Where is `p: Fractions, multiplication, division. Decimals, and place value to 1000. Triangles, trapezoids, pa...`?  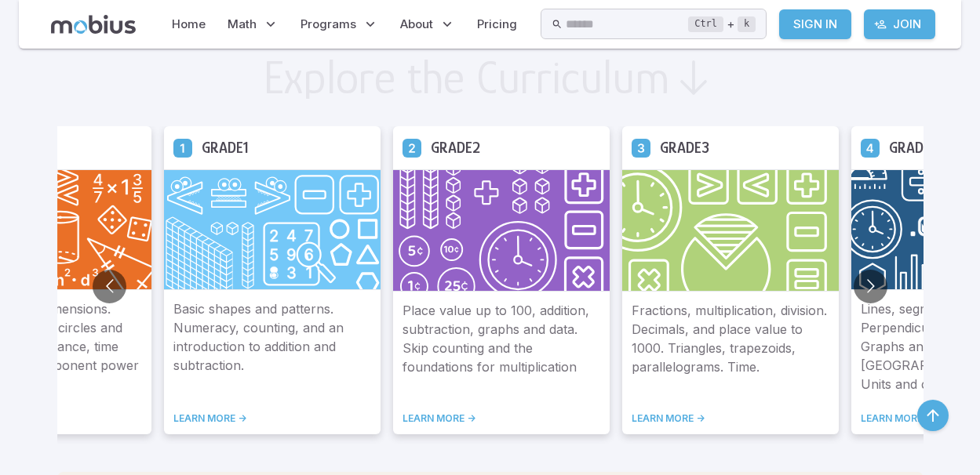
p: Fractions, multiplication, division. Decimals, and place value to 1000. Triangles, trapezoids, pa... is located at coordinates (730, 347).